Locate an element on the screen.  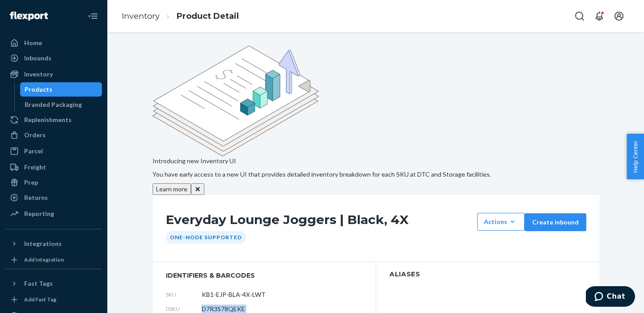
a: Add Integration is located at coordinates (54, 260).